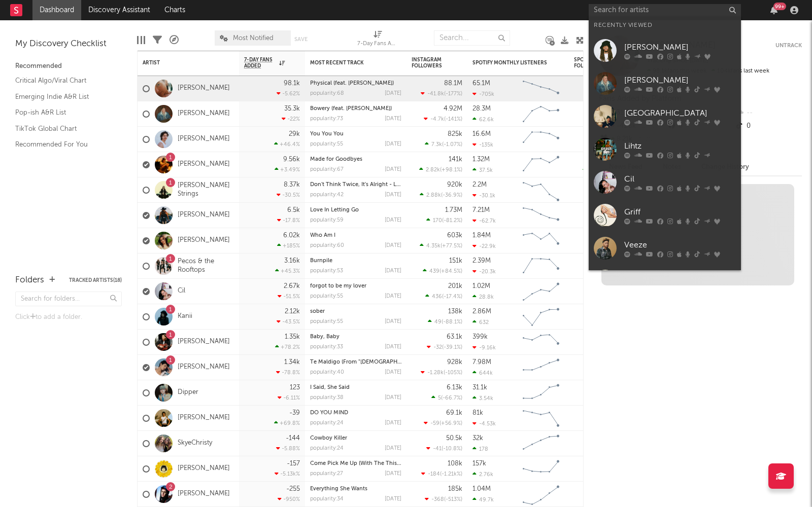  Describe the element at coordinates (288, 448) in the screenshot. I see `div: -5.88 %` at that location.